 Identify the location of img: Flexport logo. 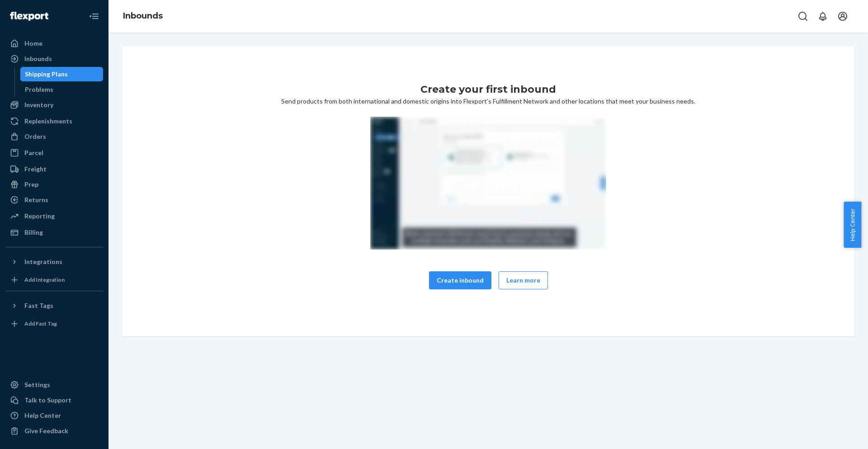
(29, 17).